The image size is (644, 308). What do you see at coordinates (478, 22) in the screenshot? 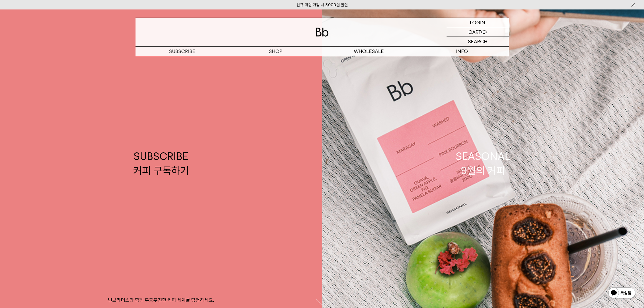
I see `a: LOGIN` at bounding box center [478, 22].